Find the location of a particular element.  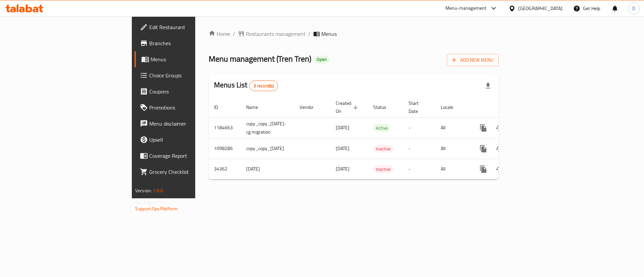

span: Choice Groups is located at coordinates (191, 75).